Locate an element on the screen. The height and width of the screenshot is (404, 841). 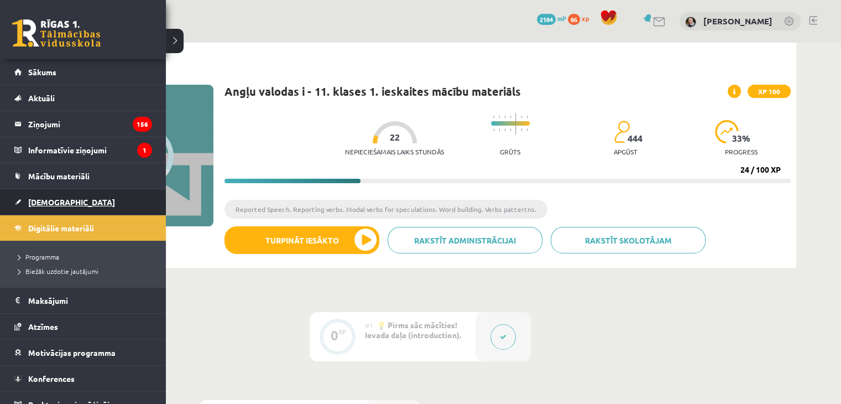
span: XP 100 is located at coordinates (770, 91).